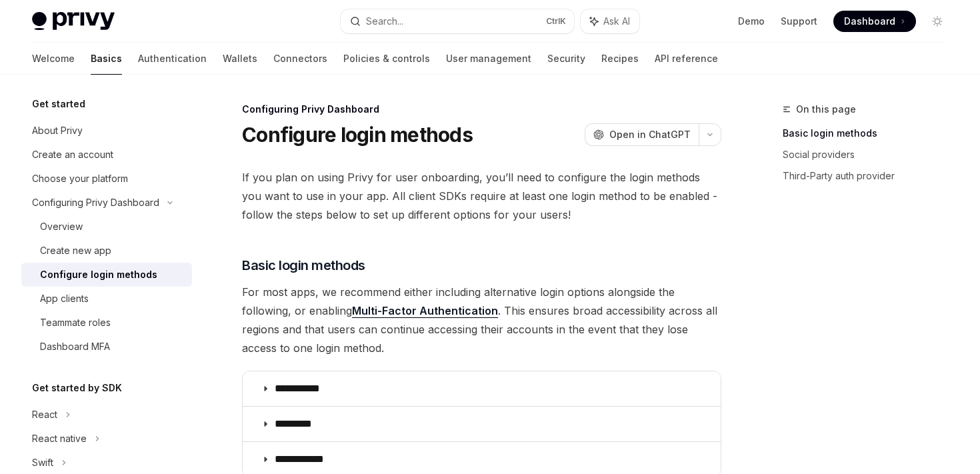 The height and width of the screenshot is (474, 980). Describe the element at coordinates (424, 311) in the screenshot. I see `a: Multi-Factor Authentication` at that location.